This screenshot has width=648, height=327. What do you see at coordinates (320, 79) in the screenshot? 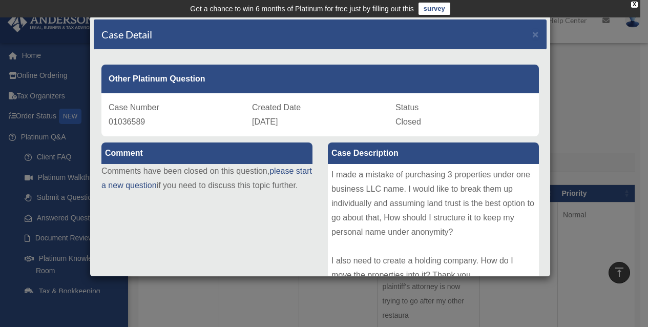
I see `div: Other Platinum Question` at bounding box center [320, 79].